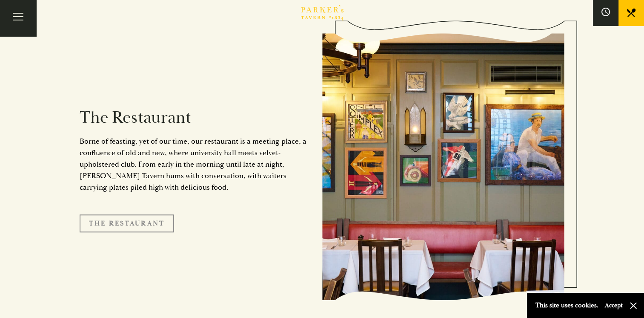  I want to click on a: The Restaurant, so click(127, 223).